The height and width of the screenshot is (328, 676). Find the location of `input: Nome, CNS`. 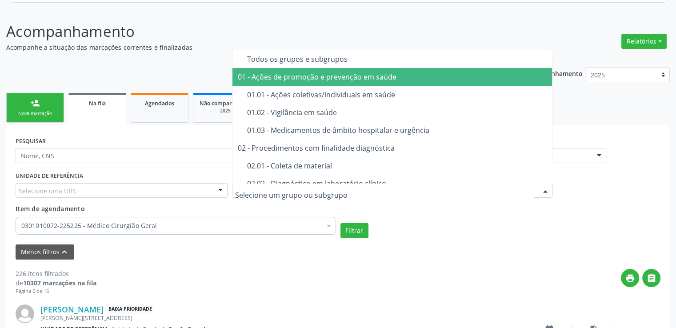

input: Nome, CNS is located at coordinates (175, 156).